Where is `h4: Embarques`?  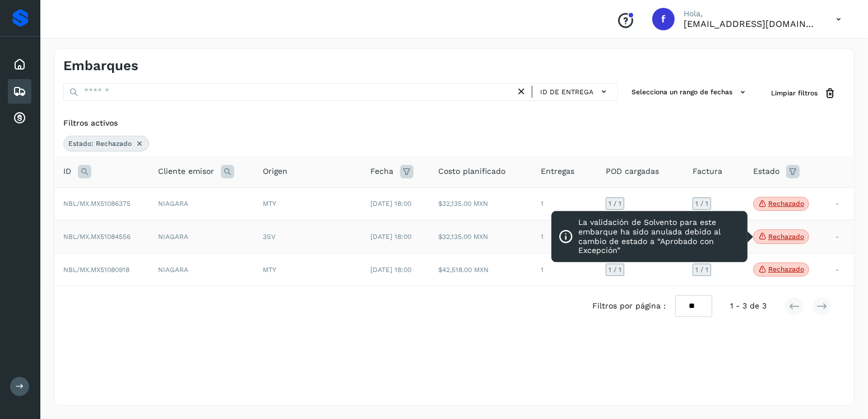
h4: Embarques is located at coordinates (101, 66).